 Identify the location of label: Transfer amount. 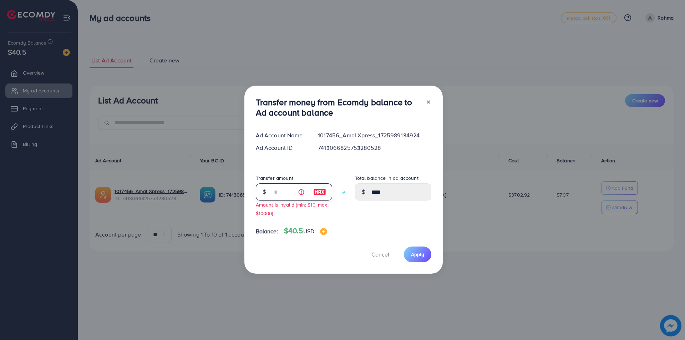
(274, 178).